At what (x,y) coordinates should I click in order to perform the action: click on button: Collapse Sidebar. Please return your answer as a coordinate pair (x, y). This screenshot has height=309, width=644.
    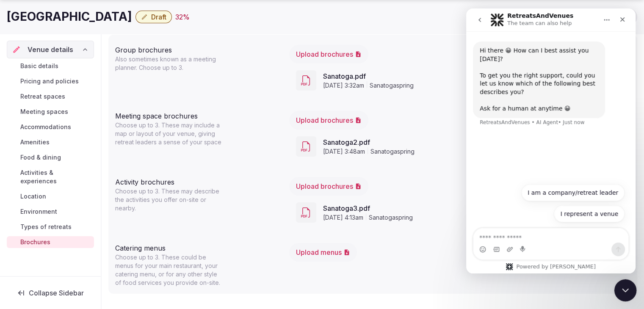
    Looking at the image, I should click on (50, 293).